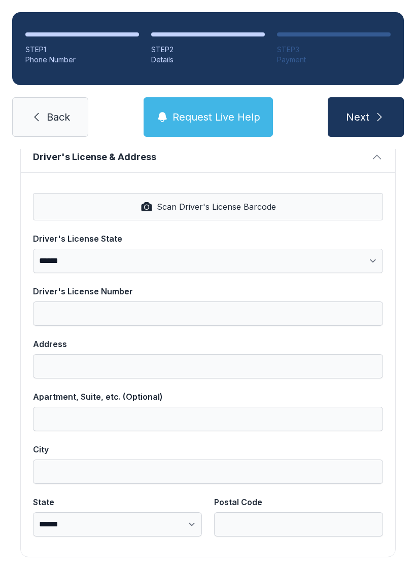  Describe the element at coordinates (208, 291) in the screenshot. I see `div: Driver's License Number` at that location.